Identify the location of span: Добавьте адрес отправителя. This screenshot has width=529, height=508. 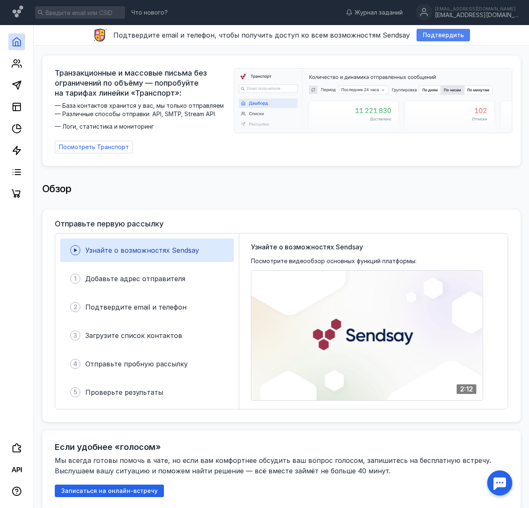
(135, 279).